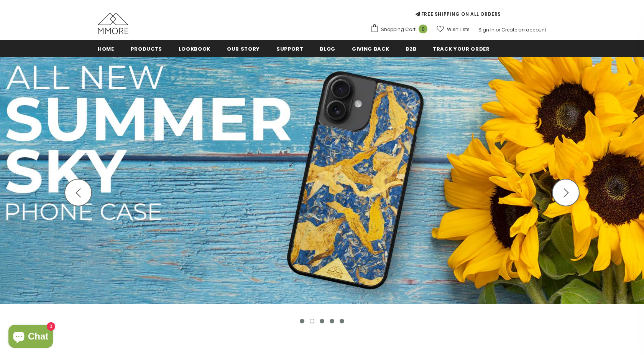 The image size is (644, 356). I want to click on span: Products, so click(147, 49).